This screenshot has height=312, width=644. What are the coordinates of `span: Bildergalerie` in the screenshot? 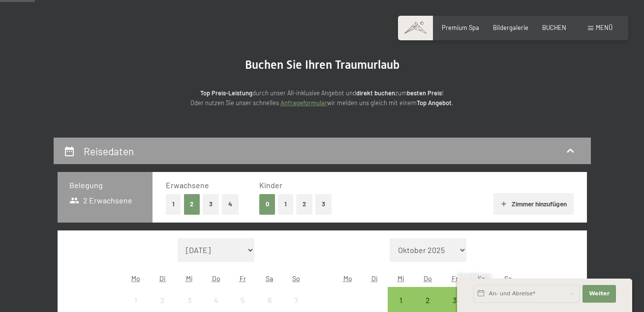 It's located at (510, 28).